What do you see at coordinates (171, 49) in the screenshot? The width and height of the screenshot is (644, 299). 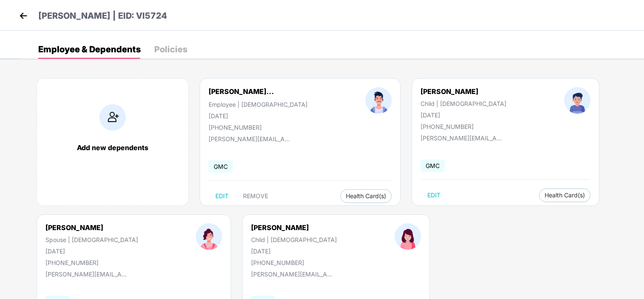 I see `div: Policies` at bounding box center [171, 49].